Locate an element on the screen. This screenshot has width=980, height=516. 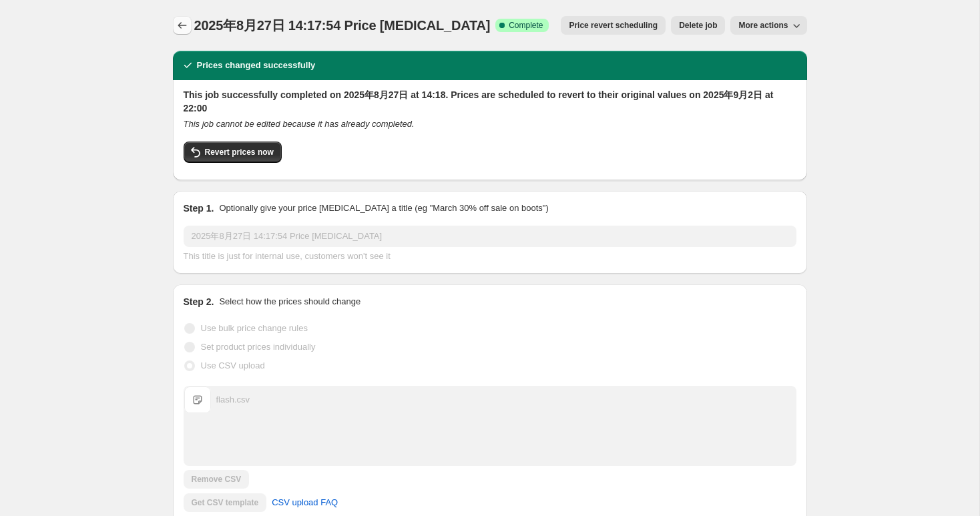
button: Price revert scheduling is located at coordinates (613, 25).